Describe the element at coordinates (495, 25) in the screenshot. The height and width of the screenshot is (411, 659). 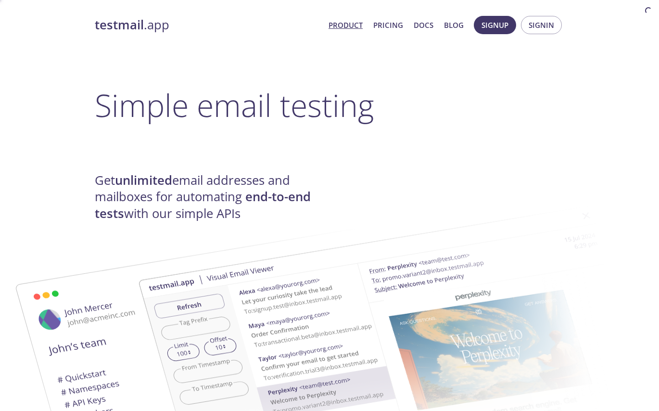
I see `button: Signup` at that location.